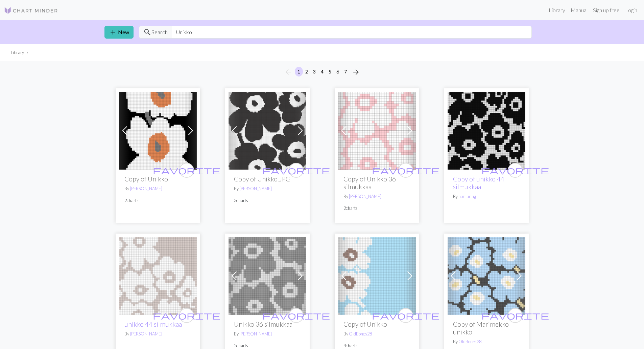  What do you see at coordinates (267, 178) in the screenshot?
I see `h2: Copy of Unikko.JPG` at bounding box center [267, 178].